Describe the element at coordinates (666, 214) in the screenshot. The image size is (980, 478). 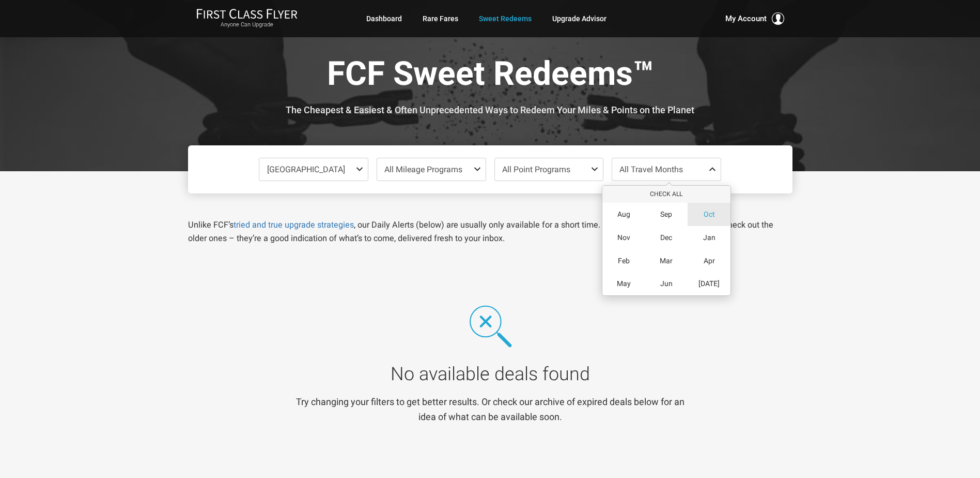
I see `span: Sep` at that location.